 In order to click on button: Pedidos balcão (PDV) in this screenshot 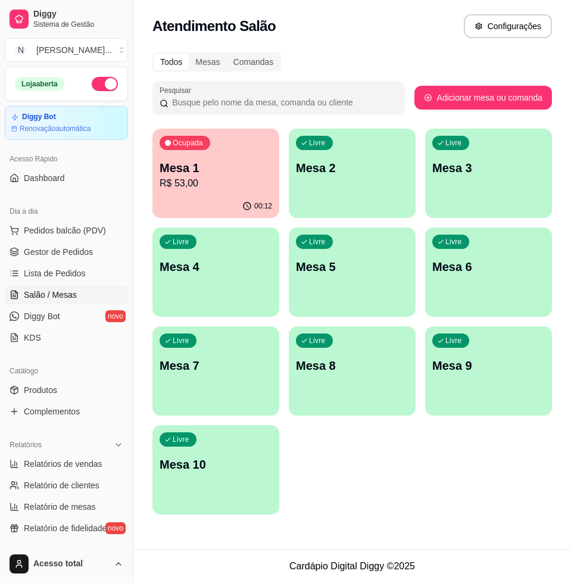, I will do `click(66, 230)`.